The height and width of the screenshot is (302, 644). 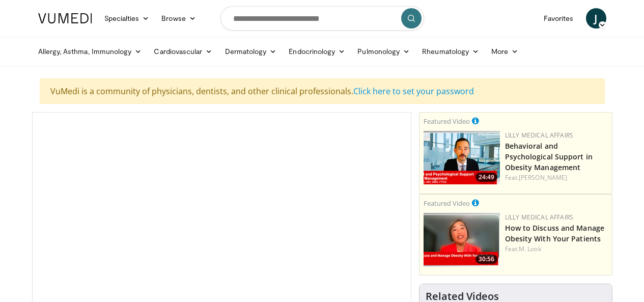 I want to click on input: Search topics, interventions, so click(x=322, y=18).